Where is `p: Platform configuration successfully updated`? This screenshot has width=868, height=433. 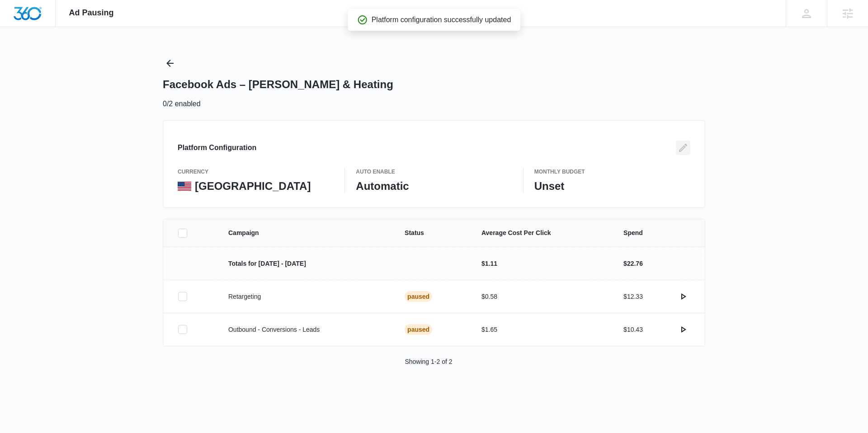
p: Platform configuration successfully updated is located at coordinates (441, 20).